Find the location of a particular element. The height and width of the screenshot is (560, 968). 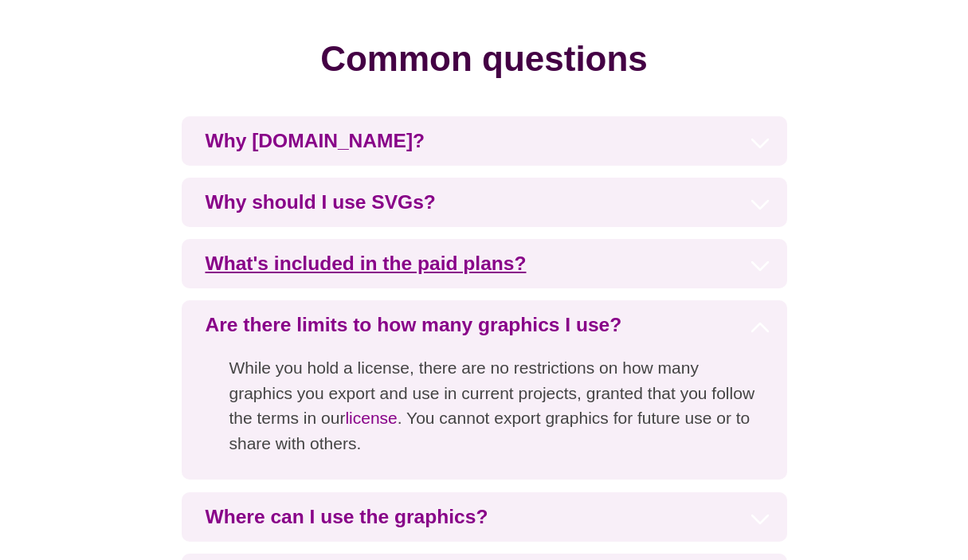

h2: Common questions is located at coordinates (484, 59).